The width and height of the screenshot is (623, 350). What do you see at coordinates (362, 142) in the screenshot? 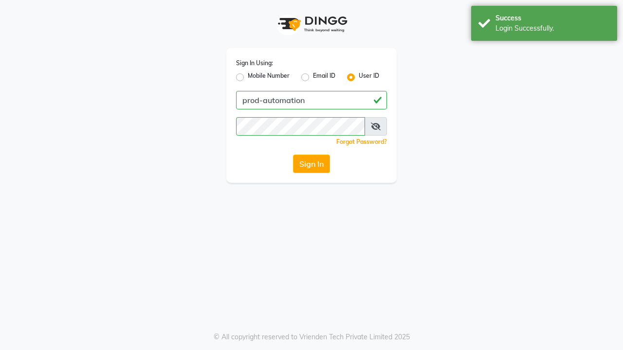
I see `a: Forgot Password?` at bounding box center [362, 142].